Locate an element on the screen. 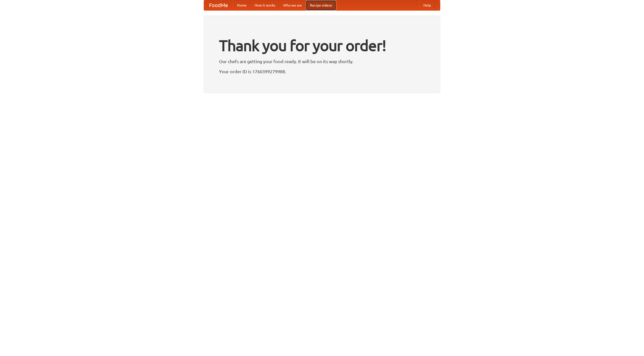 This screenshot has width=644, height=356. h1: Thank you for your order! is located at coordinates (322, 45).